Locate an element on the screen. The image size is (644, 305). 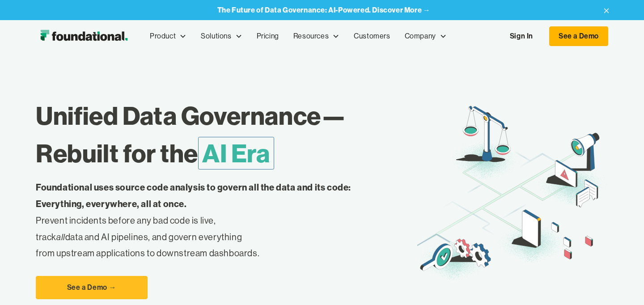
p: Prevent incidents before any bad code is live, track data and AI pipelines, and govern everything... is located at coordinates (207, 221).